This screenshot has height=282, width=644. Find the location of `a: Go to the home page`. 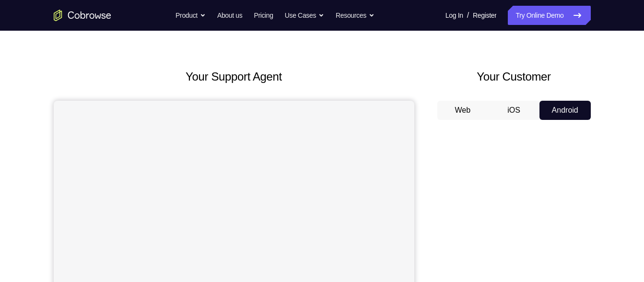

a: Go to the home page is located at coordinates (82, 16).